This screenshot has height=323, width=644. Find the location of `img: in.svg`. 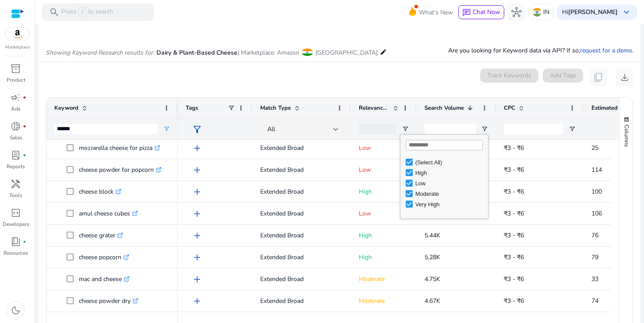

img: in.svg is located at coordinates (537, 12).